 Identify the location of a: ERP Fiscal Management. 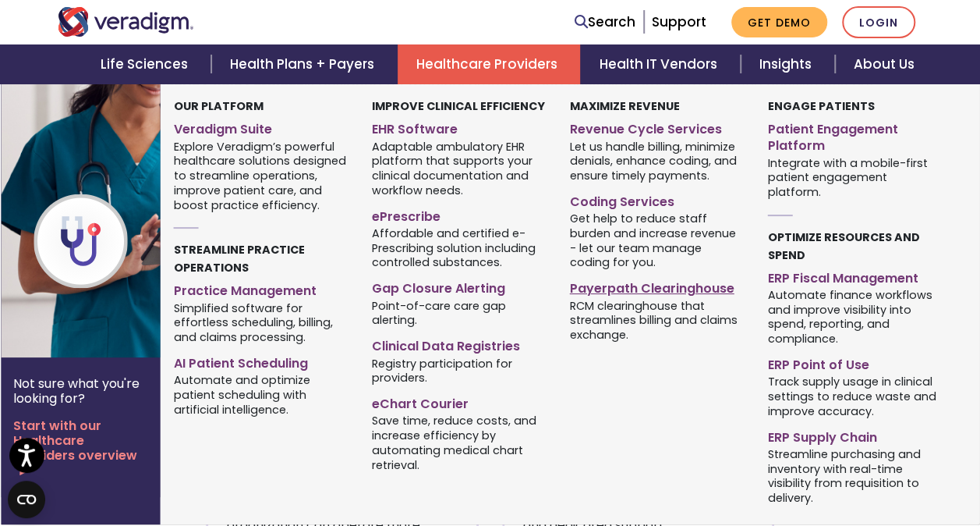
(854, 276).